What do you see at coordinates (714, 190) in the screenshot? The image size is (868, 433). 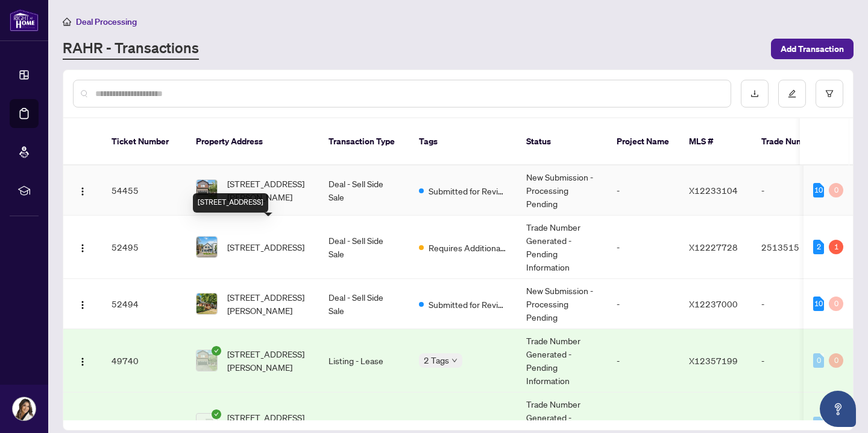 I see `span: X12233104` at bounding box center [714, 190].